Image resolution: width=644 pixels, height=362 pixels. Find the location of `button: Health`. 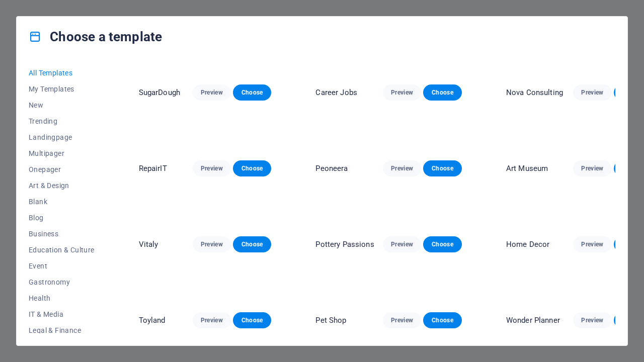

button: Health is located at coordinates (61, 298).